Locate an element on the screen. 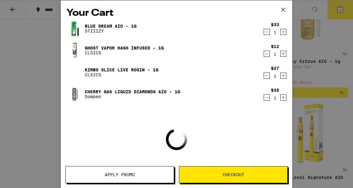 The image size is (353, 188). div: $27 is located at coordinates (275, 68).